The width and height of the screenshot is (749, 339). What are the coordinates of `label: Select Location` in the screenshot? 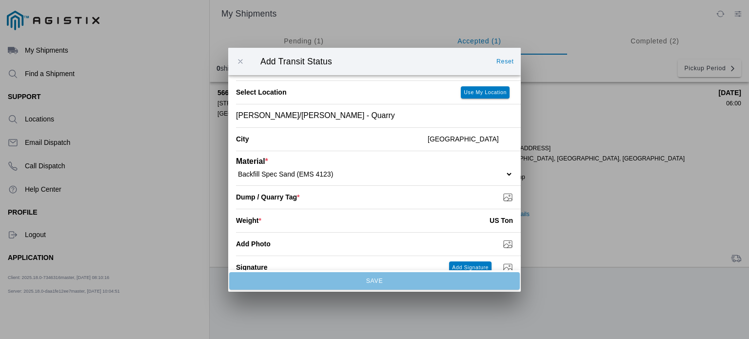 It's located at (261, 92).